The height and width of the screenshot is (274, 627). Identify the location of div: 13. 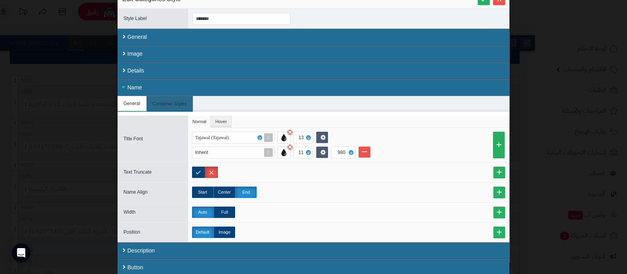
(303, 138).